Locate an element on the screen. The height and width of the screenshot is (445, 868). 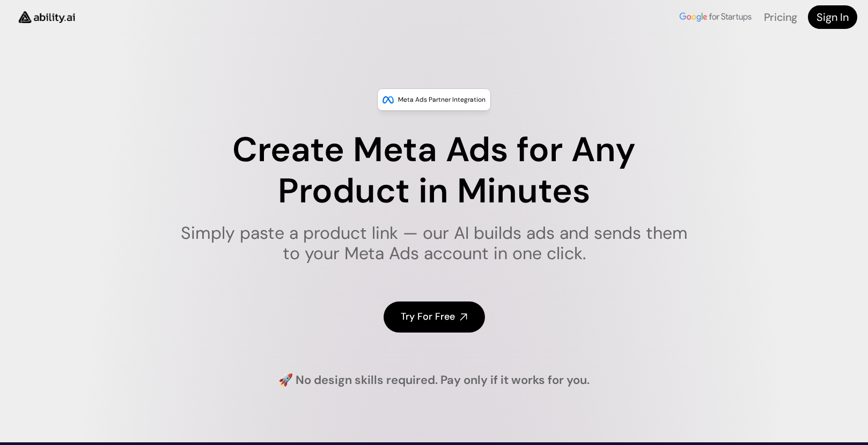
h1: Simply paste a product link — our AI builds ads and sends them to your Meta Ads account in one cl... is located at coordinates (434, 244).